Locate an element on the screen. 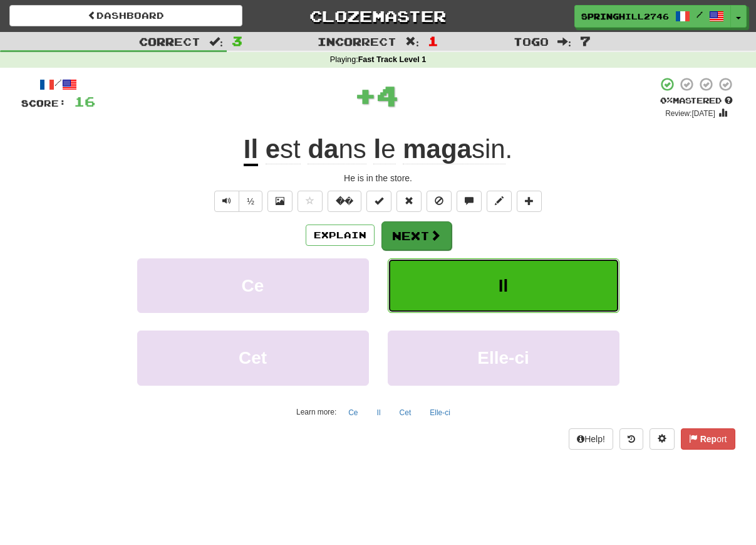  null: re: is located at coordinates (44, 102).